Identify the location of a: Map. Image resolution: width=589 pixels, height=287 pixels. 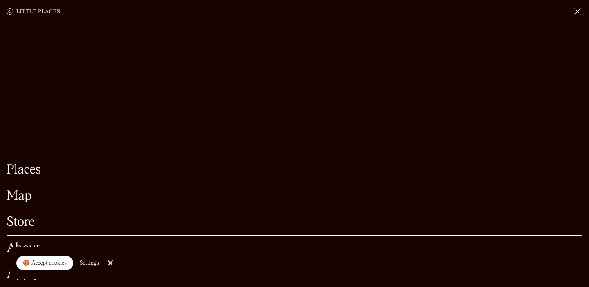
(294, 196).